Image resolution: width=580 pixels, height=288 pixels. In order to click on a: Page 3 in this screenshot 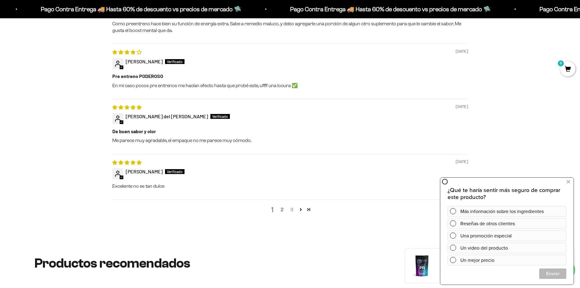, I will do `click(292, 209)`.